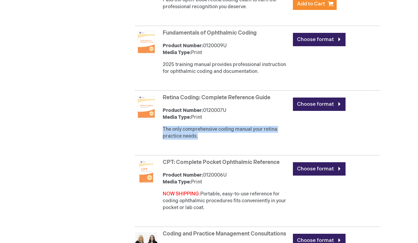 Image resolution: width=418 pixels, height=243 pixels. Describe the element at coordinates (146, 107) in the screenshot. I see `img: Retina Coding: Complete Reference Guide` at that location.